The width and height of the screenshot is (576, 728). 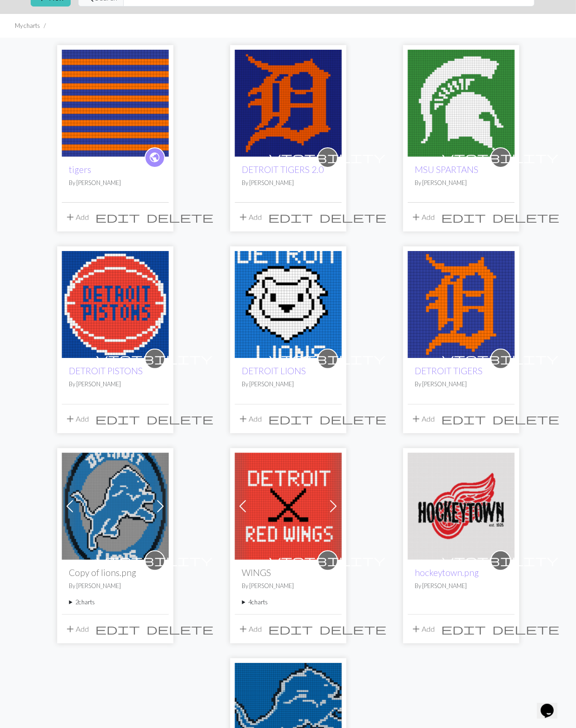 What do you see at coordinates (115, 304) in the screenshot?
I see `img: Screenshot_20-8-2025_3718_logos-world.net.jpeg` at bounding box center [115, 304].